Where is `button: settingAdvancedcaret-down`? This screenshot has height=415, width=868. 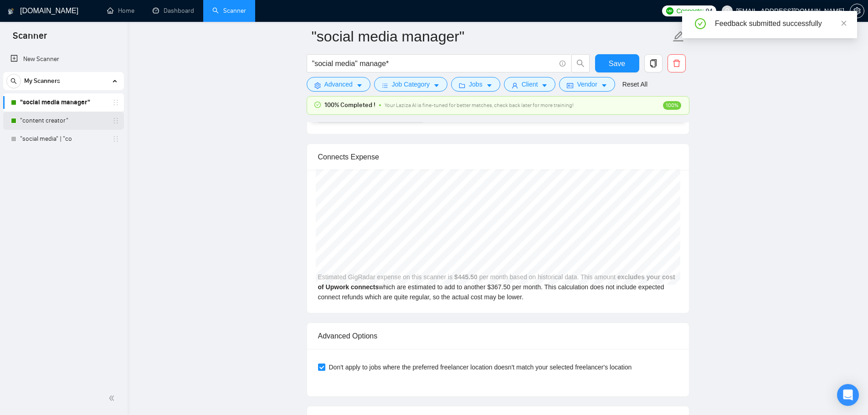 button: settingAdvancedcaret-down is located at coordinates (339, 85).